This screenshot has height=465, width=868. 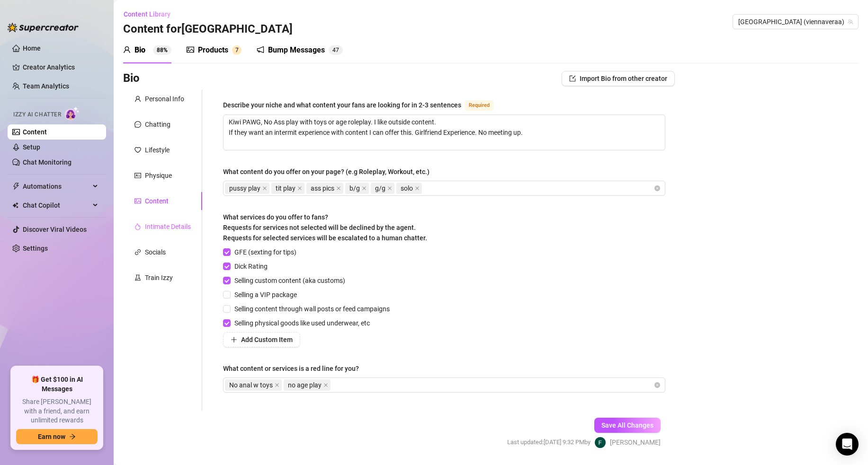 I want to click on span: Automations, so click(x=56, y=186).